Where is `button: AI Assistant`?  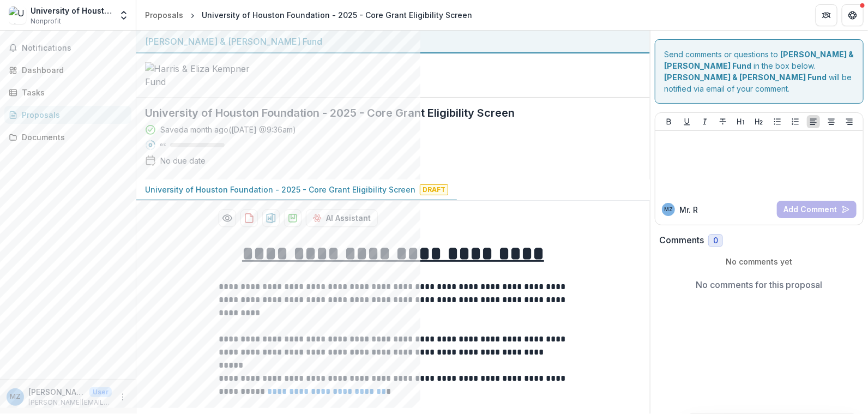 button: AI Assistant is located at coordinates (342, 218).